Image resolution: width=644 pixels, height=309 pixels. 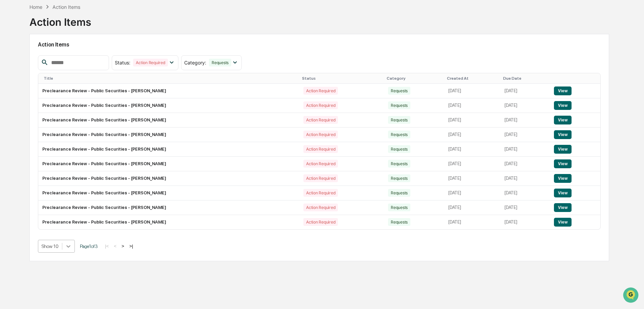 What do you see at coordinates (472, 78) in the screenshot?
I see `div: Created At` at bounding box center [472, 78].